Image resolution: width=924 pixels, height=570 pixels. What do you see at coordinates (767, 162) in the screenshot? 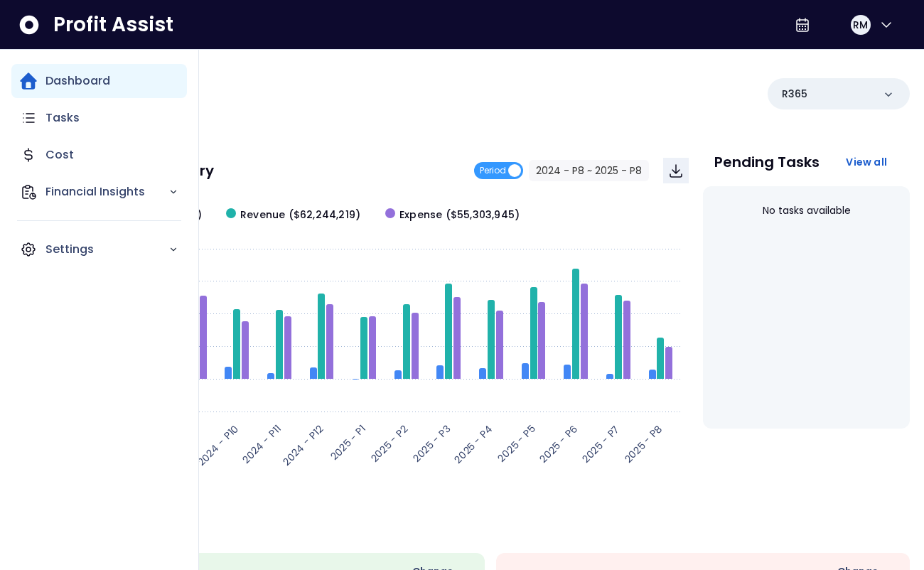
I see `p: Pending Tasks` at bounding box center [767, 162].